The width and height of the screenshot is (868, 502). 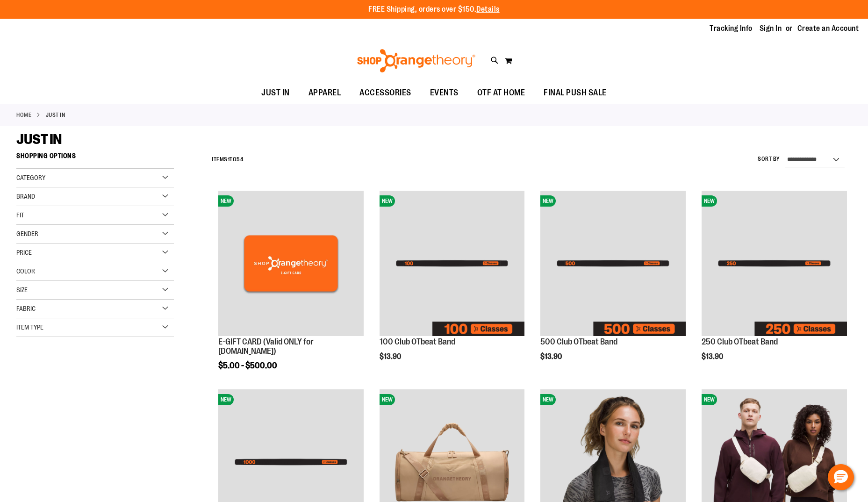 What do you see at coordinates (227, 159) in the screenshot?
I see `h2: Items to` at bounding box center [227, 159].